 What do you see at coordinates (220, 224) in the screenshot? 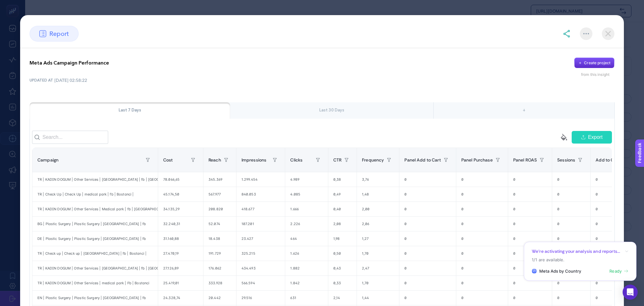
I see `div: 52.074` at bounding box center [220, 224].